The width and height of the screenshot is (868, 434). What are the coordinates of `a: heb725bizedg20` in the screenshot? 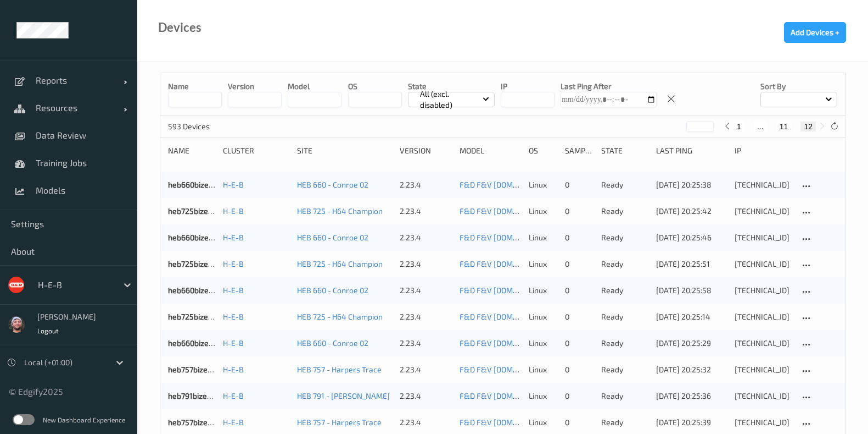 It's located at (197, 264).